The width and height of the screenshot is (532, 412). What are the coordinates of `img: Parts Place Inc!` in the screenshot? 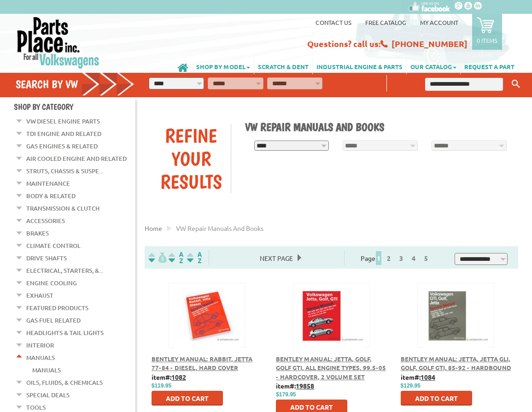 It's located at (58, 42).